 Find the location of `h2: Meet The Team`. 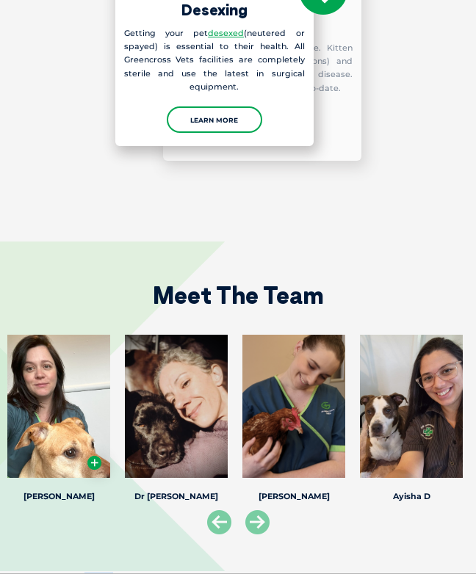

h2: Meet The Team is located at coordinates (238, 295).